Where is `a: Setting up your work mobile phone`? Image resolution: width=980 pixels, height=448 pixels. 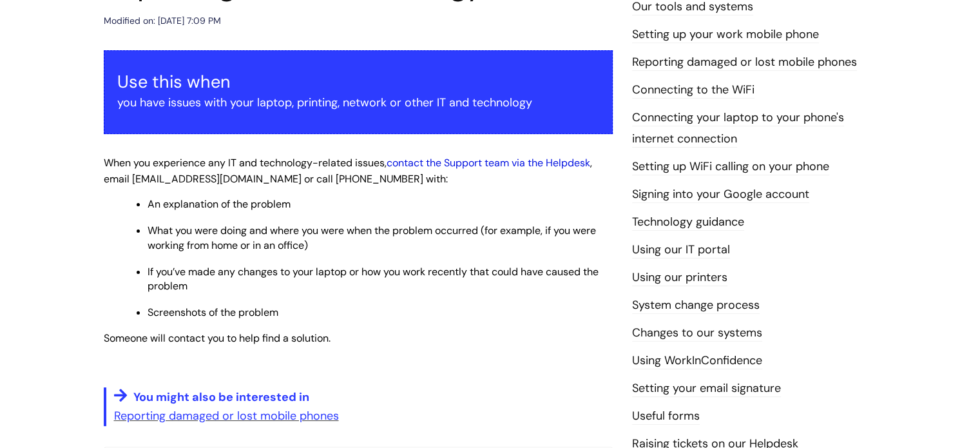 a: Setting up your work mobile phone is located at coordinates (725, 35).